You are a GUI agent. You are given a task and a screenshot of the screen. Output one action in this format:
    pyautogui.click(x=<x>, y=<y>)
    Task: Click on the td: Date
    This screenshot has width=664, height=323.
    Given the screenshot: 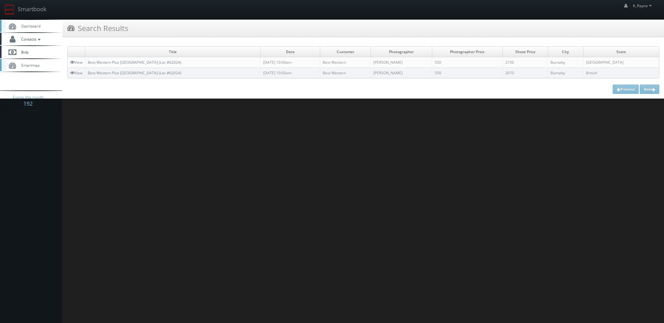 What is the action you would take?
    pyautogui.click(x=290, y=52)
    